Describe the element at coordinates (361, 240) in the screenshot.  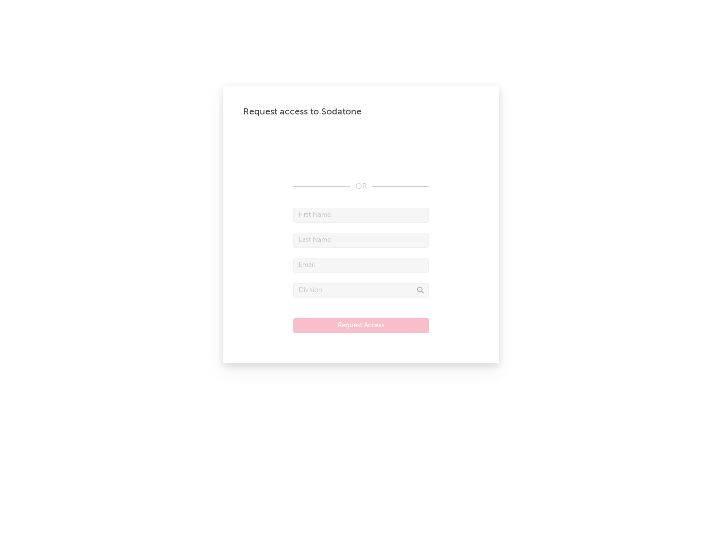
I see `input: Last Name` at that location.